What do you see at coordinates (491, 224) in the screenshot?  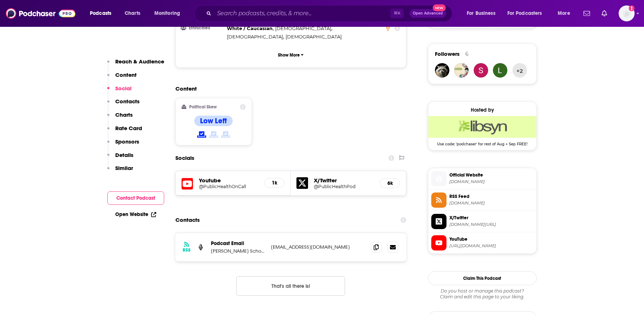 I see `span: twitter.com/PublicHealthPod` at bounding box center [491, 224].